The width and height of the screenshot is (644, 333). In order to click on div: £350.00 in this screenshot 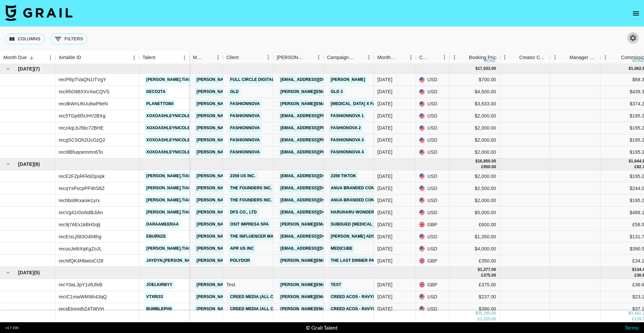, I will do `click(475, 261)`.